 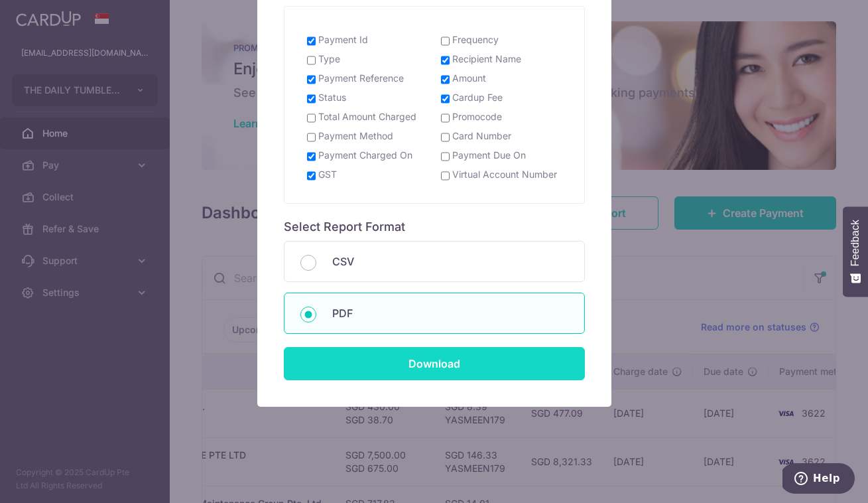 I want to click on label: Recipient Name, so click(x=487, y=59).